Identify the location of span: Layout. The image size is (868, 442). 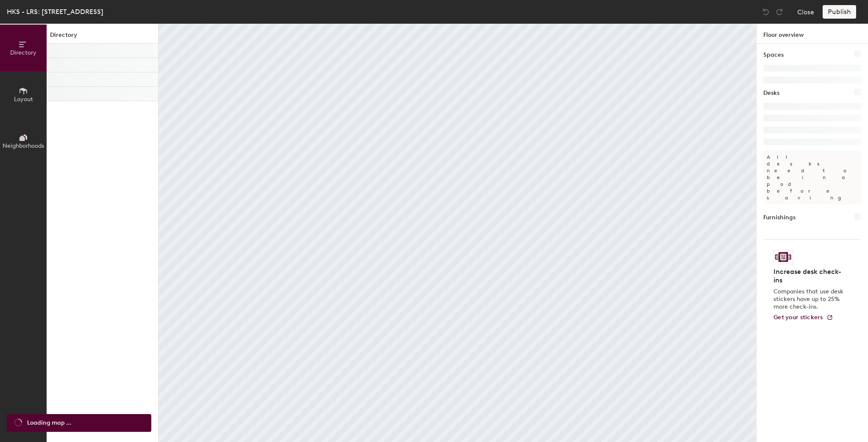
(23, 99).